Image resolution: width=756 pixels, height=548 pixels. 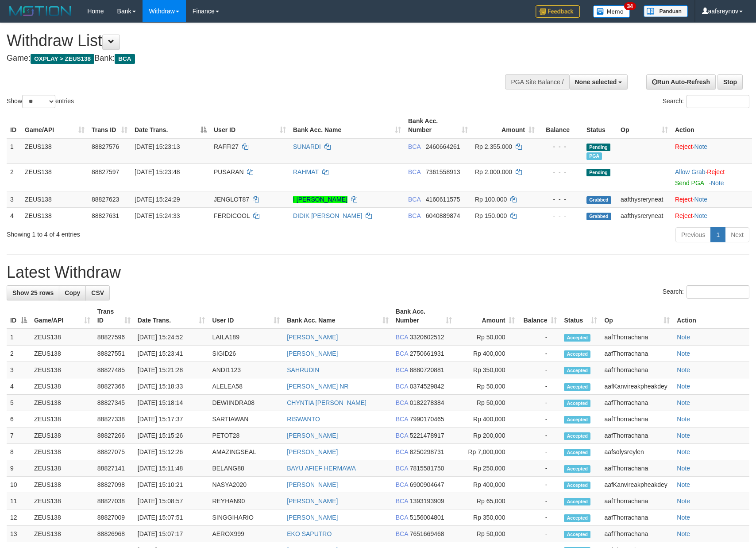 I want to click on span: Marked by aafsolysreylen, so click(x=594, y=156).